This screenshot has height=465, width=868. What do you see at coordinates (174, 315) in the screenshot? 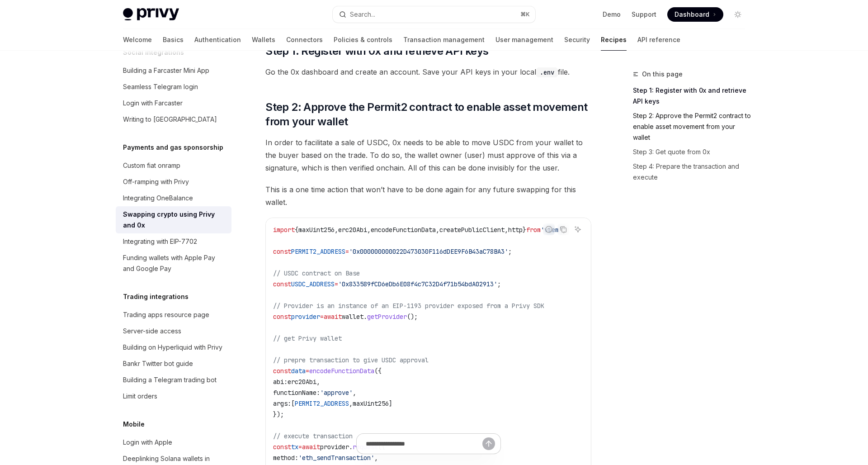
I see `a: Trading apps resource page` at bounding box center [174, 315].